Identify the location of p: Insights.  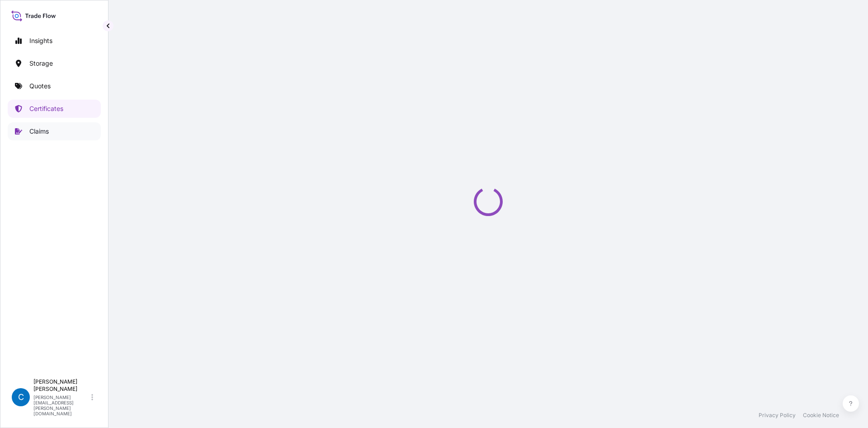
(41, 41).